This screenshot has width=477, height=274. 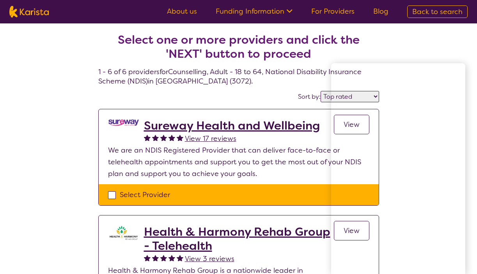 What do you see at coordinates (239, 47) in the screenshot?
I see `h2: Select one or more providers and click the 'NEXT' button to proceed` at bounding box center [239, 47].